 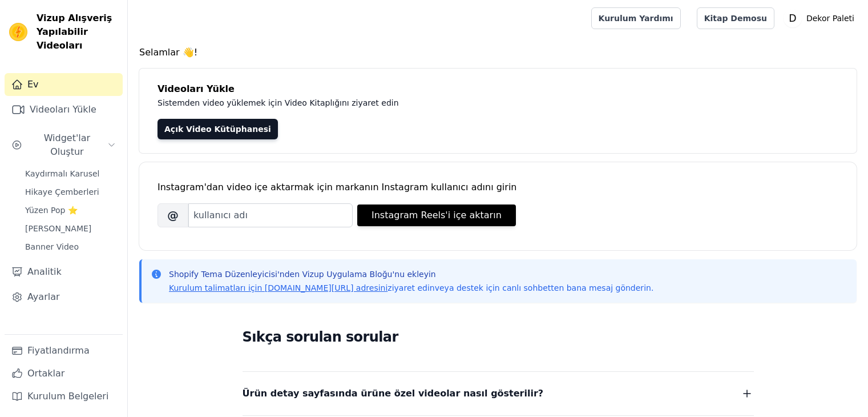 I want to click on a: Analitik, so click(x=63, y=272).